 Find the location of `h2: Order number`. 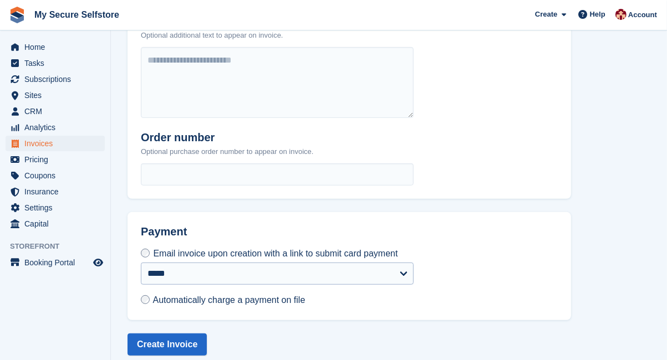

h2: Order number is located at coordinates (227, 138).